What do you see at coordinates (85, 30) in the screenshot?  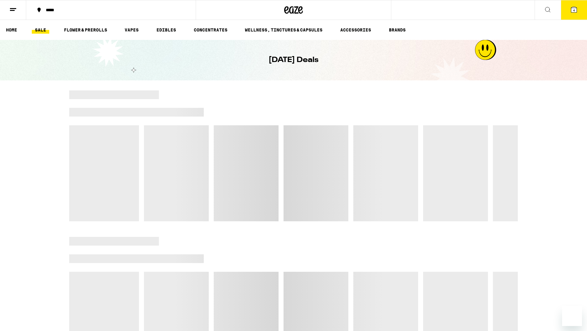 I see `a: FLOWER & PREROLLS` at bounding box center [85, 30].